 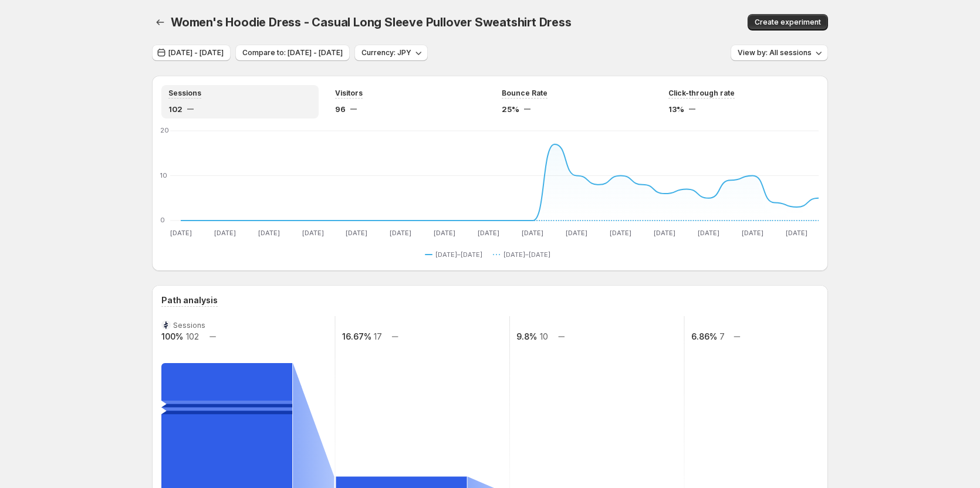 I want to click on span: Bounce Rate, so click(x=524, y=93).